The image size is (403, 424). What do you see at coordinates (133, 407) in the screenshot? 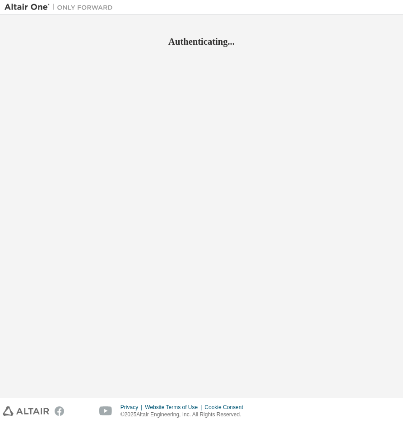
I see `div: Privacy` at bounding box center [133, 407].